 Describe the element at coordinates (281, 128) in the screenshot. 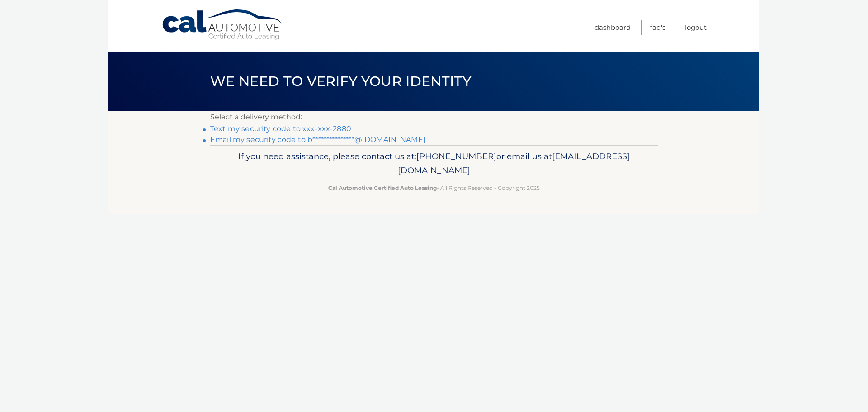

I see `a: Text my security code to xxx-xxx-2880` at that location.